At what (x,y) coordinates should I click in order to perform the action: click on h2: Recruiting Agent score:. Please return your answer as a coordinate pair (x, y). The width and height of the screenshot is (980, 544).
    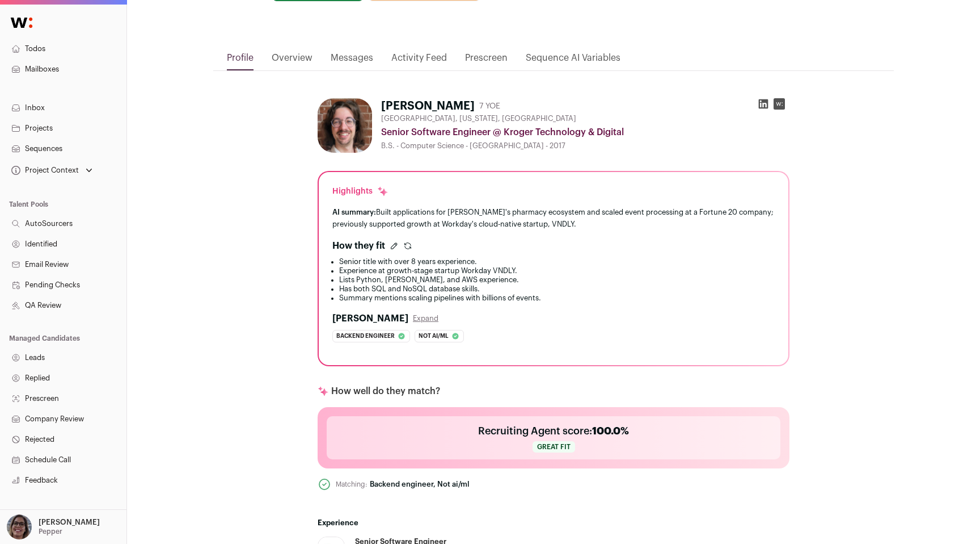
    Looking at the image, I should click on (554, 431).